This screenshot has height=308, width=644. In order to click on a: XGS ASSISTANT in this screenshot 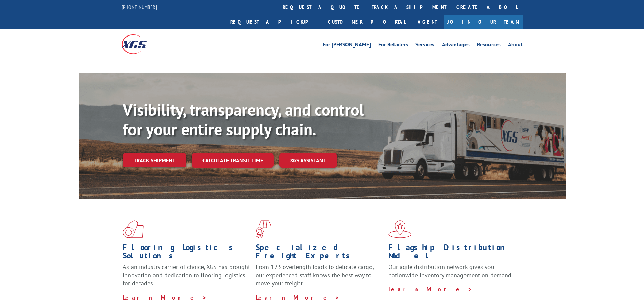, I will do `click(308, 161)`.